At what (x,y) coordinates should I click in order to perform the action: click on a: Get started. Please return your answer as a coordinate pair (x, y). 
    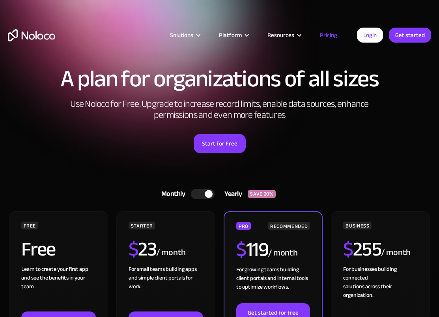
    Looking at the image, I should click on (409, 35).